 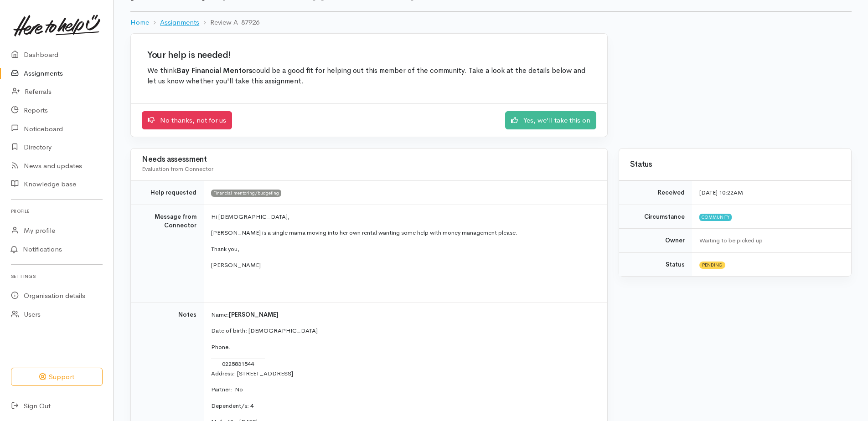 I want to click on a: No thanks, not for us, so click(x=187, y=120).